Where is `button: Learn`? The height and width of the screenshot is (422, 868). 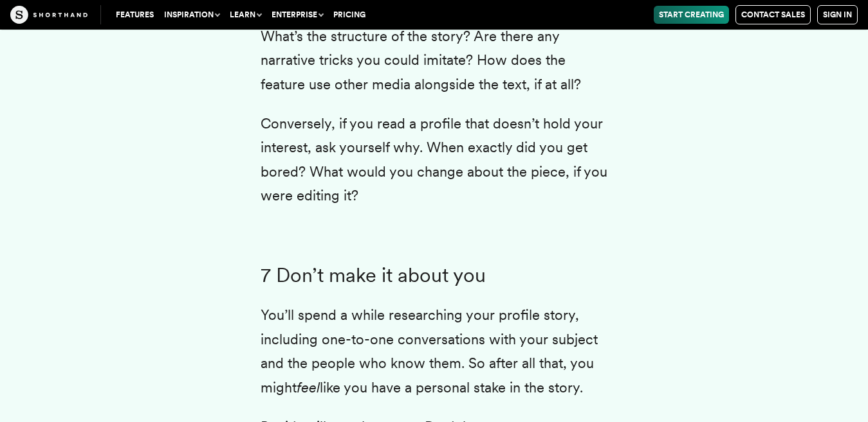 button: Learn is located at coordinates (245, 15).